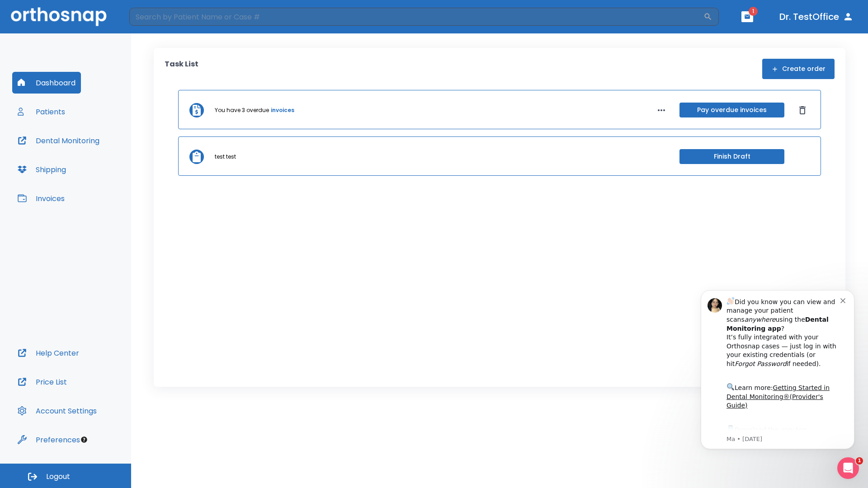 This screenshot has width=868, height=488. Describe the element at coordinates (181, 69) in the screenshot. I see `p: Task List` at that location.